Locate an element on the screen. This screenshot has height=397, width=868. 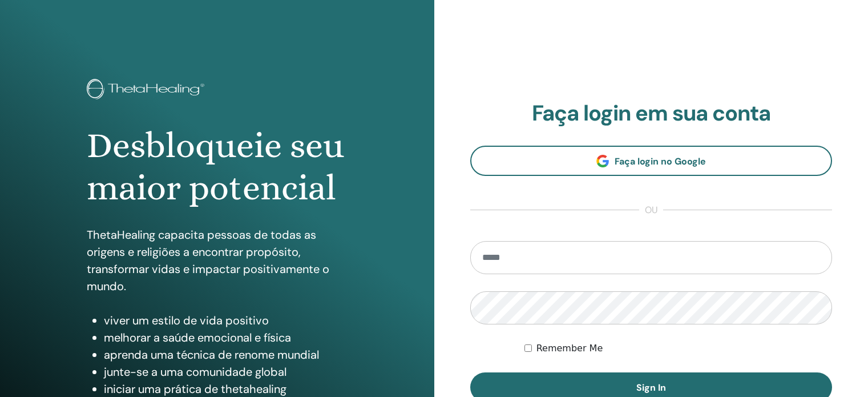
span: Faça login no Google is located at coordinates (661, 161).